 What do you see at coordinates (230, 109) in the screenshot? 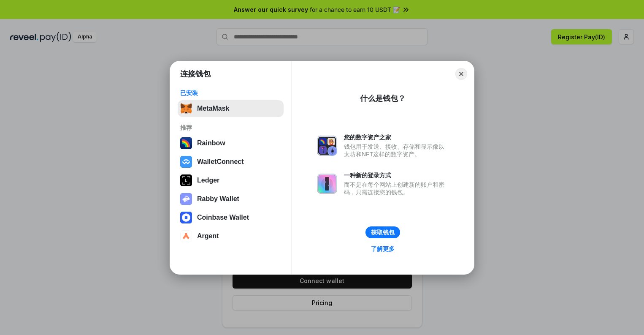
I see `button: MetaMask` at bounding box center [230, 109].